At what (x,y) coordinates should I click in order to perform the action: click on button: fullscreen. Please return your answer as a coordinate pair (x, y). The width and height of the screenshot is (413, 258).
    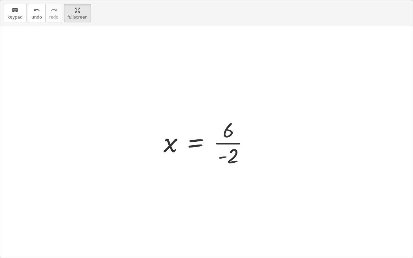
    Looking at the image, I should click on (77, 13).